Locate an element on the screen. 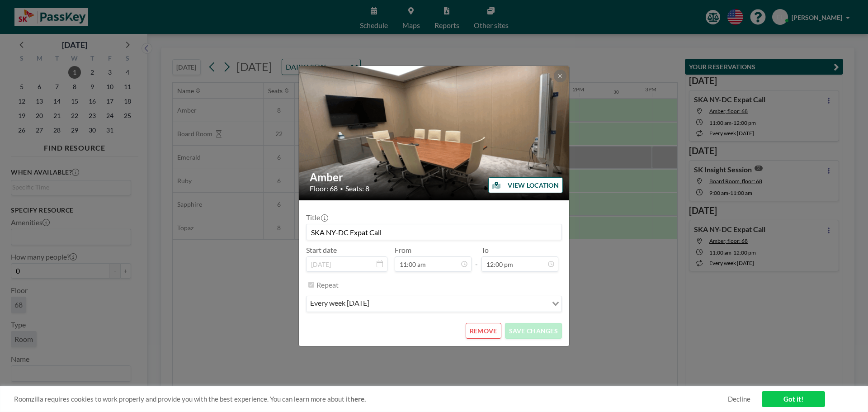 This screenshot has width=868, height=412. a: Got it! is located at coordinates (794, 399).